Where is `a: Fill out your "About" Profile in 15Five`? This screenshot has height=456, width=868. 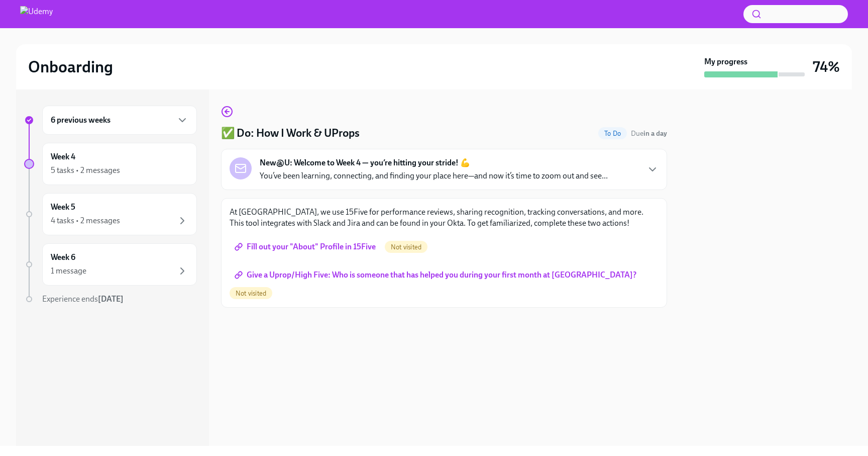
a: Fill out your "About" Profile in 15Five is located at coordinates (306, 247).